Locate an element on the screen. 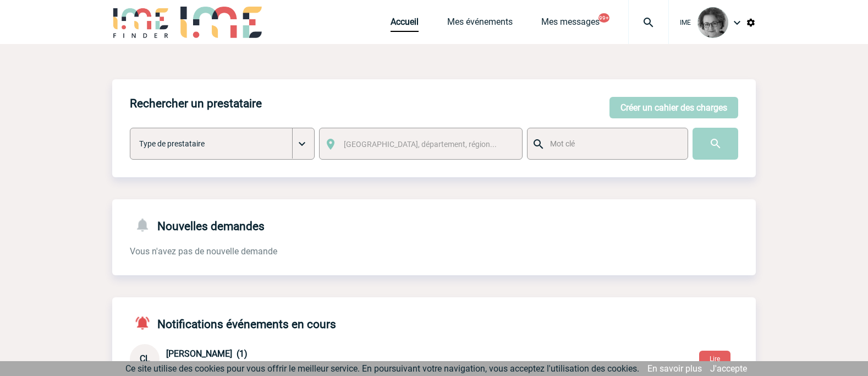 This screenshot has height=376, width=868. div: Conversation privée : Client - Agence is located at coordinates (222, 359).